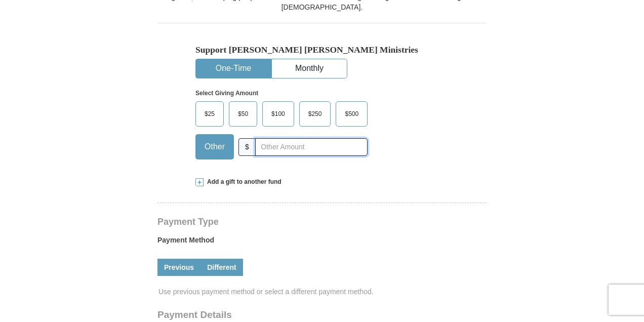 This screenshot has height=322, width=644. What do you see at coordinates (322, 242) in the screenshot?
I see `label: Payment Method` at bounding box center [322, 242].